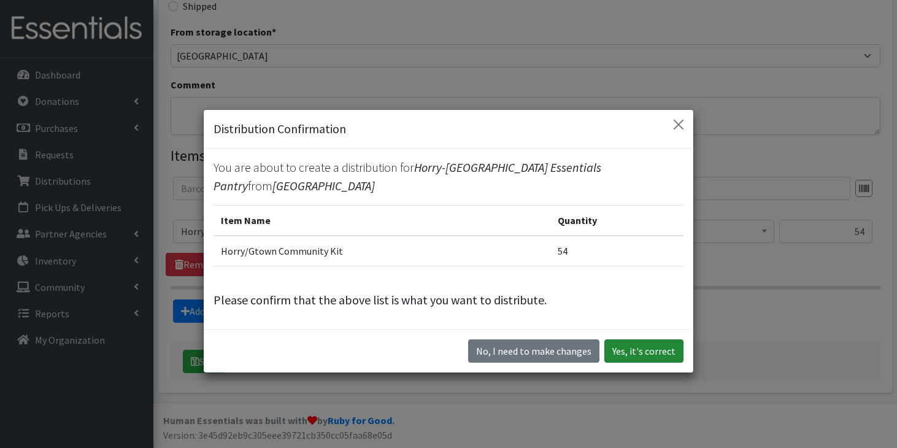 The image size is (897, 448). Describe the element at coordinates (617, 221) in the screenshot. I see `th: Quantity` at that location.